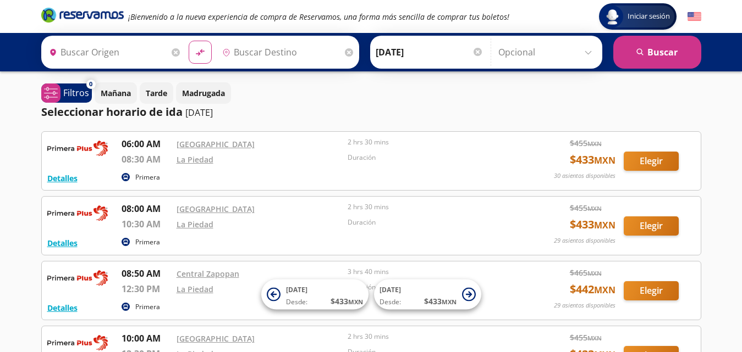  What do you see at coordinates (318, 16) in the screenshot?
I see `em: ¡Bienvenido a la nueva experiencia de compra de Reservamos, una forma más sencilla de comprar tus...` at bounding box center [318, 16].